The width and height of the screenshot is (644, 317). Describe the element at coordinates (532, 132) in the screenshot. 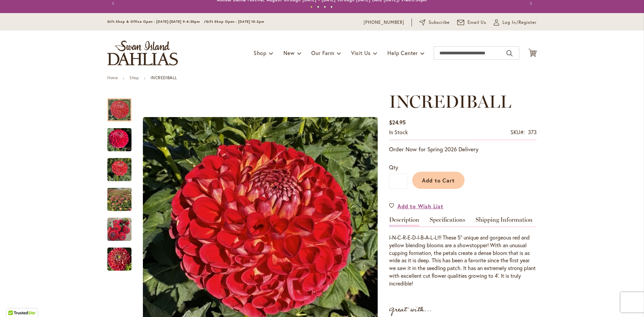

I see `div: 373` at that location.